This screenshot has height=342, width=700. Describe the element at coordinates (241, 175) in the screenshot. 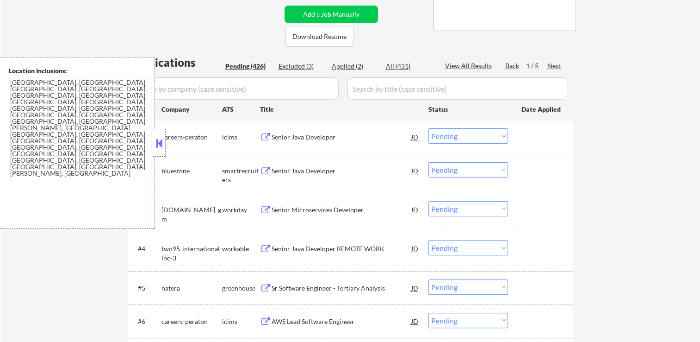

I see `div: smartrecruiters` at that location.